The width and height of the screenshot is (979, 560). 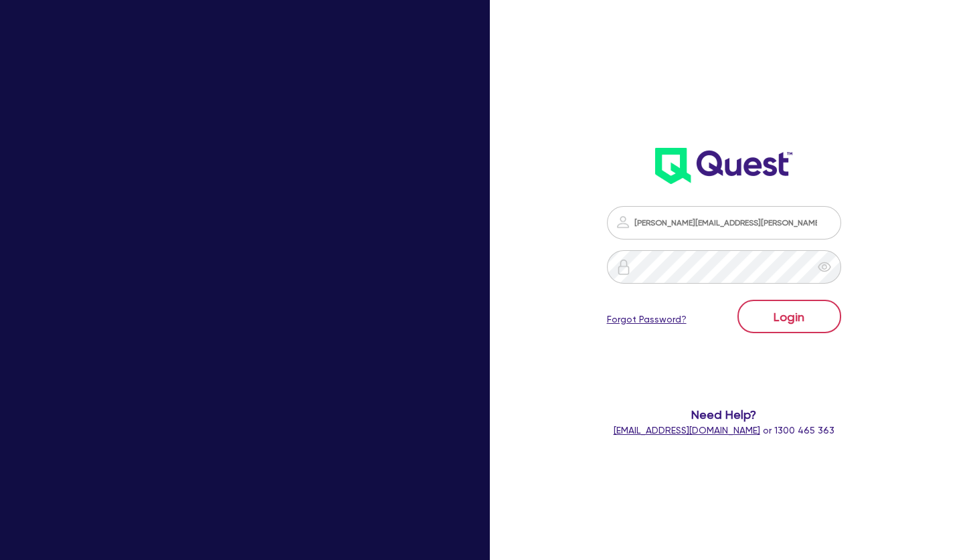 I want to click on img: wH2k97JdezQIQAAAABJRU5ErkJggg==, so click(x=723, y=166).